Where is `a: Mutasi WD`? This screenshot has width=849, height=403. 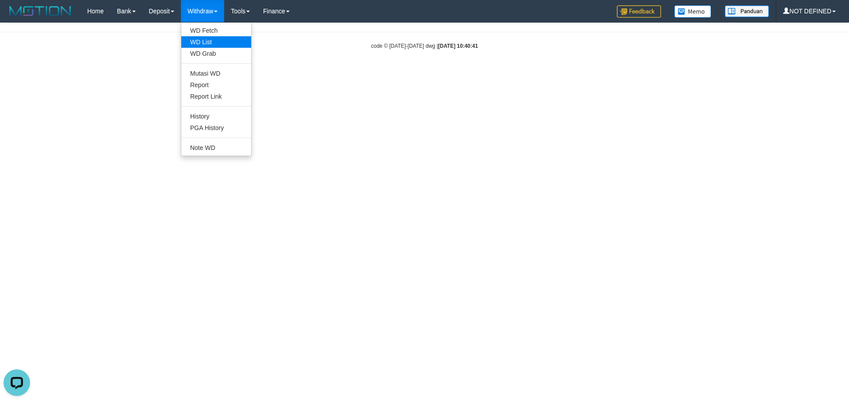
a: Mutasi WD is located at coordinates (216, 73).